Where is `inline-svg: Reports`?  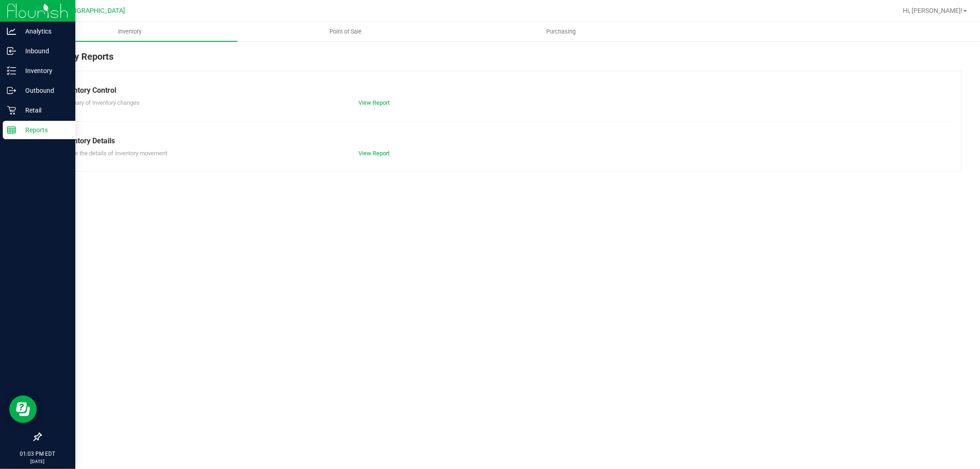 inline-svg: Reports is located at coordinates (12, 130).